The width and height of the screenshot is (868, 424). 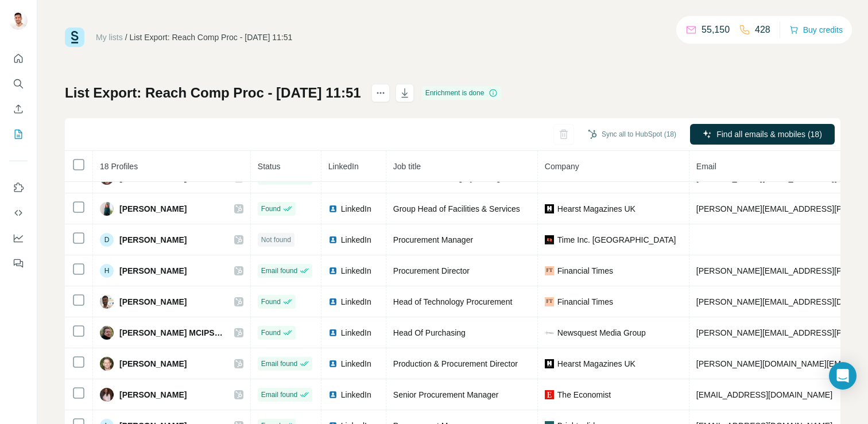 What do you see at coordinates (75, 37) in the screenshot?
I see `img: Surfe Logo` at bounding box center [75, 37].